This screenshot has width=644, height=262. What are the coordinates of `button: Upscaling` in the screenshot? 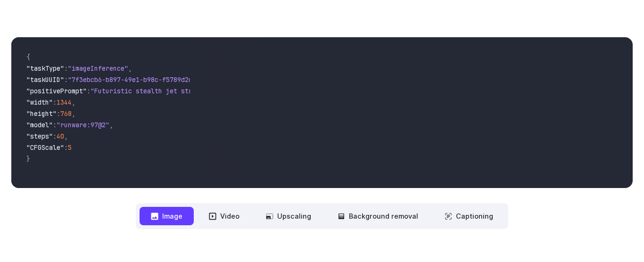 It's located at (288, 216).